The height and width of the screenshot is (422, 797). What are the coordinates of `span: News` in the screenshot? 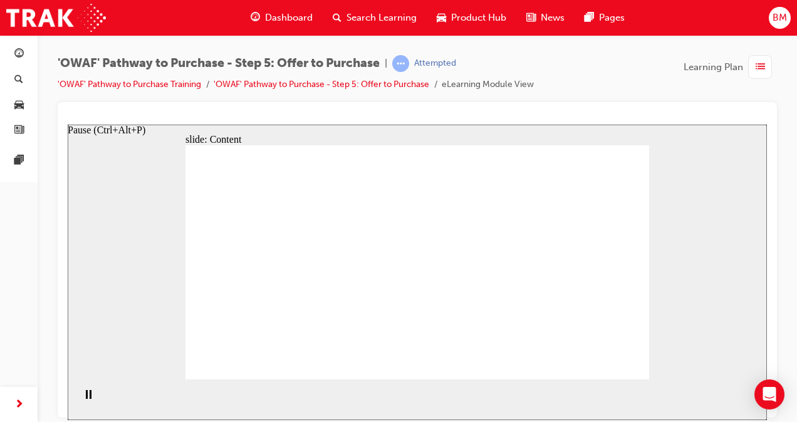 It's located at (552, 18).